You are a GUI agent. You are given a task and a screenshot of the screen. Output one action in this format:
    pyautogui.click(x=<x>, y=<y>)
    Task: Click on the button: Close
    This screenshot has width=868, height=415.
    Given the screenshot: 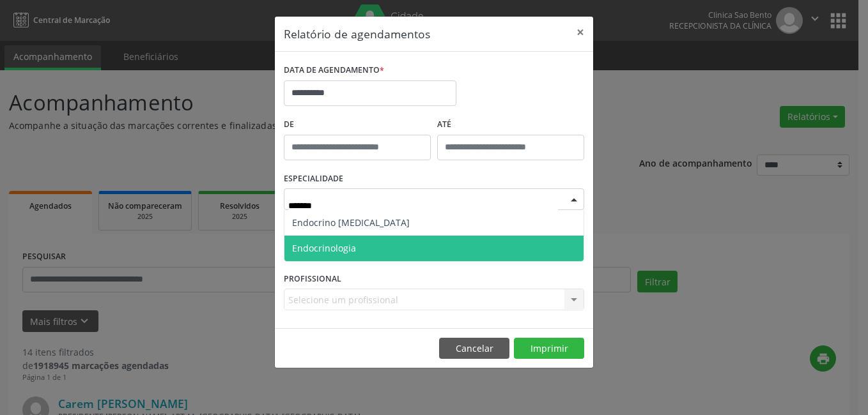 What is the action you would take?
    pyautogui.click(x=581, y=32)
    